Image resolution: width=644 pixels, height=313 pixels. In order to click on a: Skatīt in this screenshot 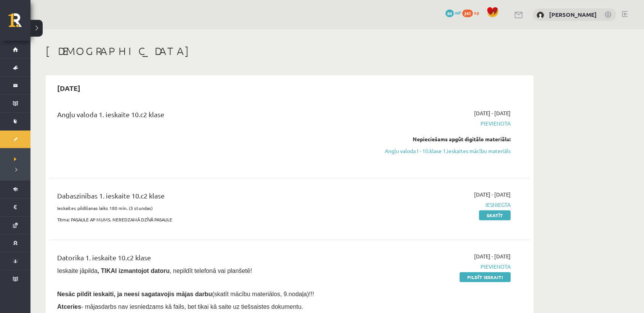, I will do `click(494, 215)`.